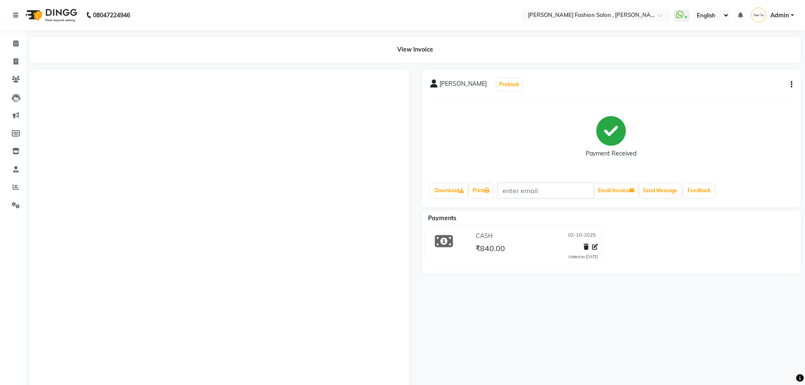 Image resolution: width=805 pixels, height=385 pixels. Describe the element at coordinates (509, 85) in the screenshot. I see `button: Prebook` at that location.